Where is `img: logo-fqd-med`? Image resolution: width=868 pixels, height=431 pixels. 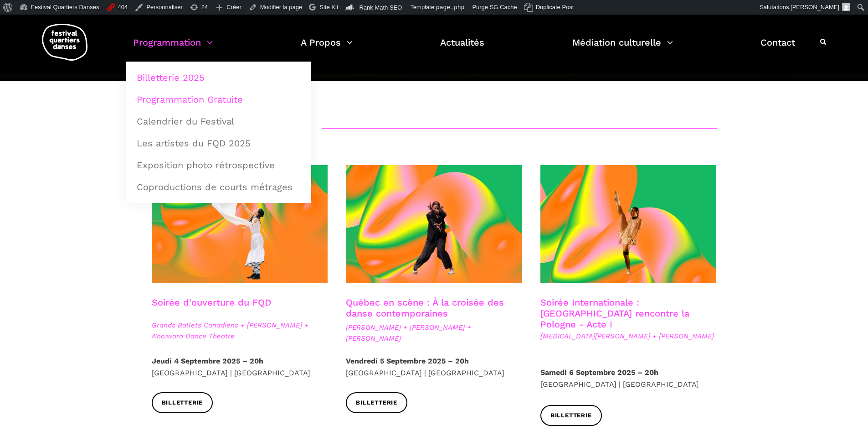 img: logo-fqd-med is located at coordinates (65, 42).